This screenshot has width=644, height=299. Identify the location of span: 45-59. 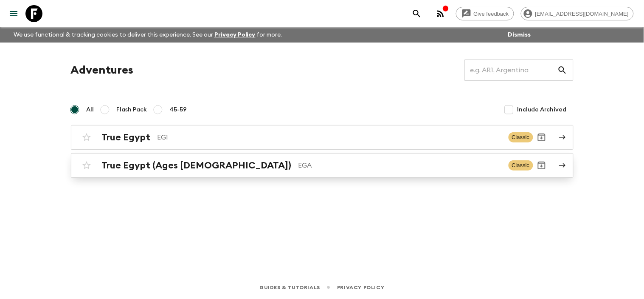
(178, 110).